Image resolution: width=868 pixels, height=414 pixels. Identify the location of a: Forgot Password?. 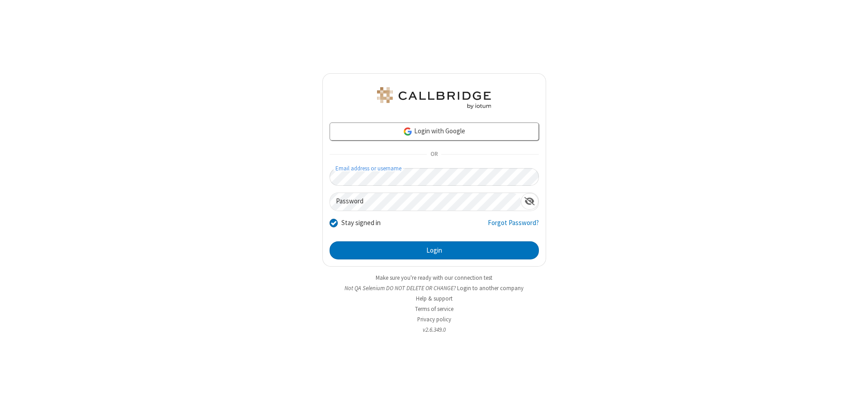
(513, 226).